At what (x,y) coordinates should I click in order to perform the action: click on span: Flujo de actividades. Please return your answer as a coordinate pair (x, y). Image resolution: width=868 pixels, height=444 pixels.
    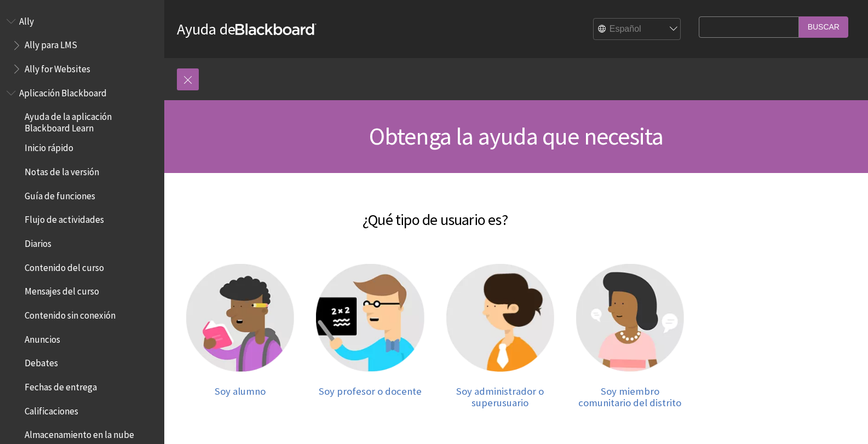
    Looking at the image, I should click on (64, 217).